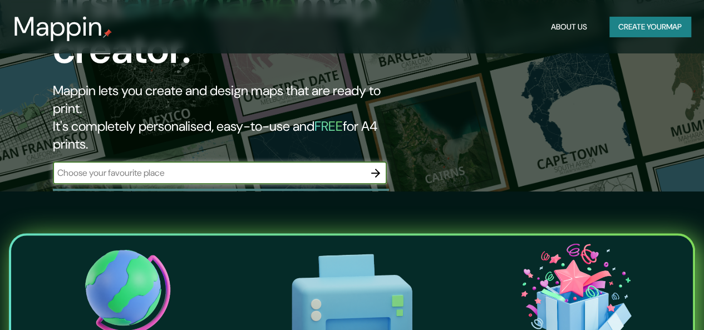 The width and height of the screenshot is (704, 330). What do you see at coordinates (650, 27) in the screenshot?
I see `button: Create yourmap` at bounding box center [650, 27].